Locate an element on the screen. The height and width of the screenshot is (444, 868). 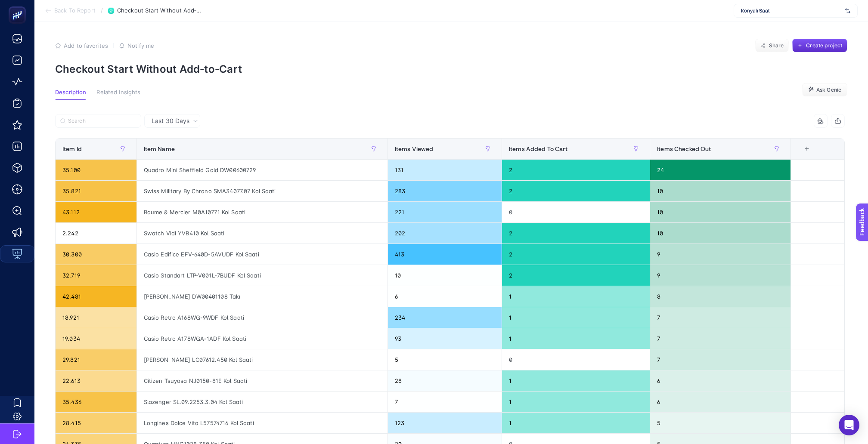
span: Item Id is located at coordinates (72, 149).